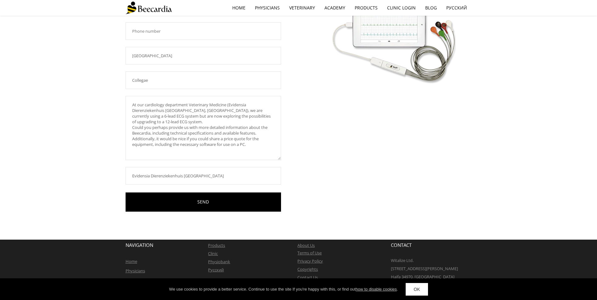 Image resolution: width=597 pixels, height=300 pixels. What do you see at coordinates (335, 8) in the screenshot?
I see `a: Academy` at bounding box center [335, 8].